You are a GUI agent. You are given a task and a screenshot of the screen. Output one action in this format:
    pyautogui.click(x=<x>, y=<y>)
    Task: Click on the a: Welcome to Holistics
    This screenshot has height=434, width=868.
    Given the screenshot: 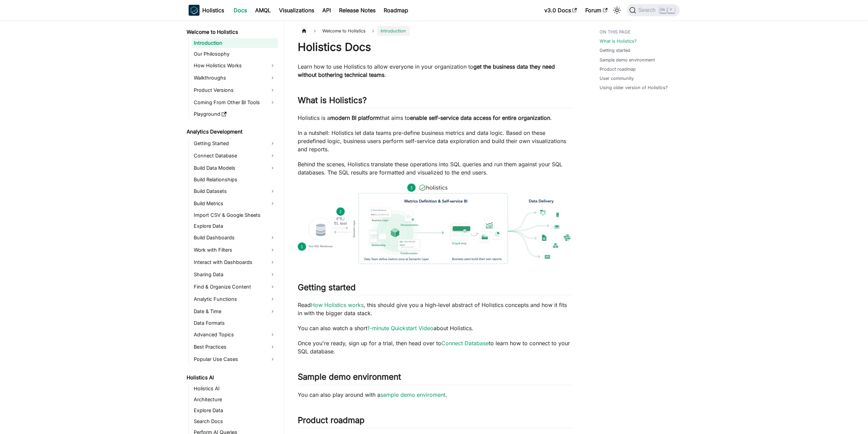 What is the action you would take?
    pyautogui.click(x=232, y=32)
    